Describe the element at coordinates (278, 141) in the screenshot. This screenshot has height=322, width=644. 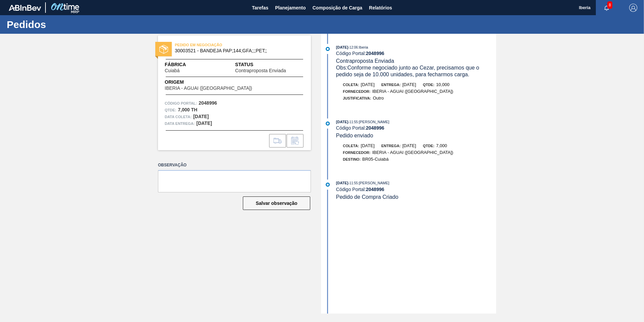
I see `div: Ir para Composição de Carga` at that location.